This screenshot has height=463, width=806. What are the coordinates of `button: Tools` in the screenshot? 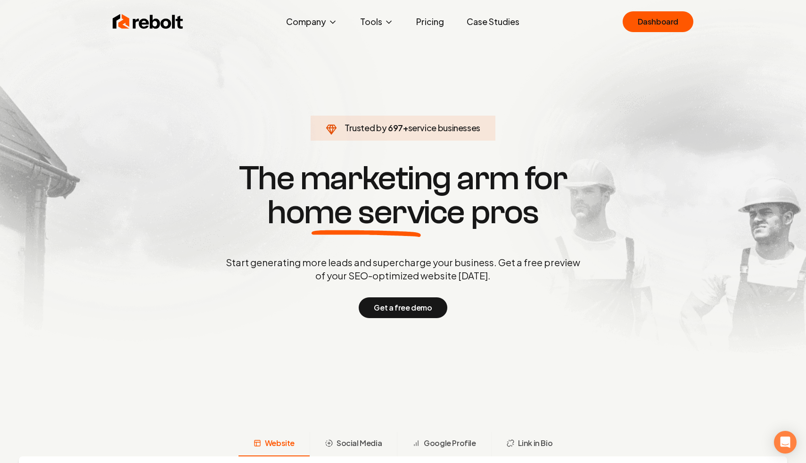 It's located at (377, 22).